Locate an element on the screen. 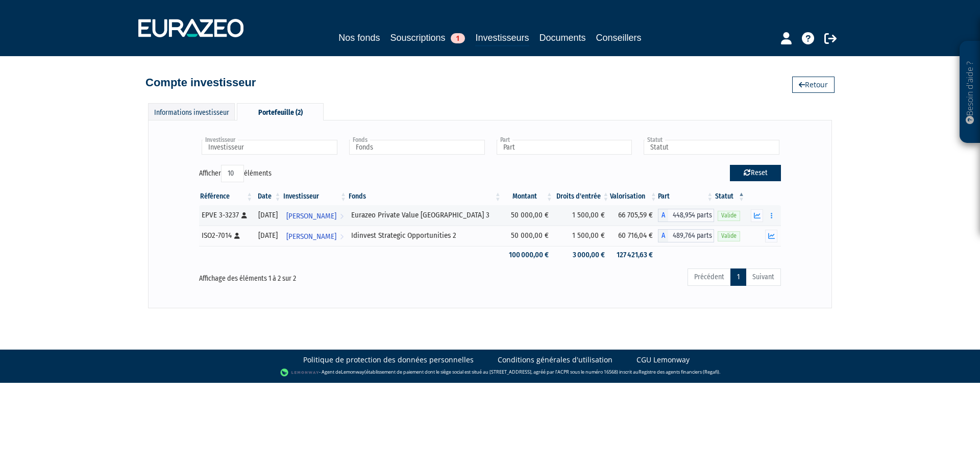  p: Besoin d'aide ? is located at coordinates (970, 92).